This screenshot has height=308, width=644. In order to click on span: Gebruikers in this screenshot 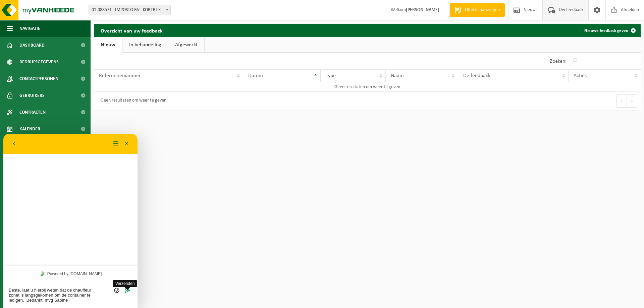, I will do `click(32, 96)`.